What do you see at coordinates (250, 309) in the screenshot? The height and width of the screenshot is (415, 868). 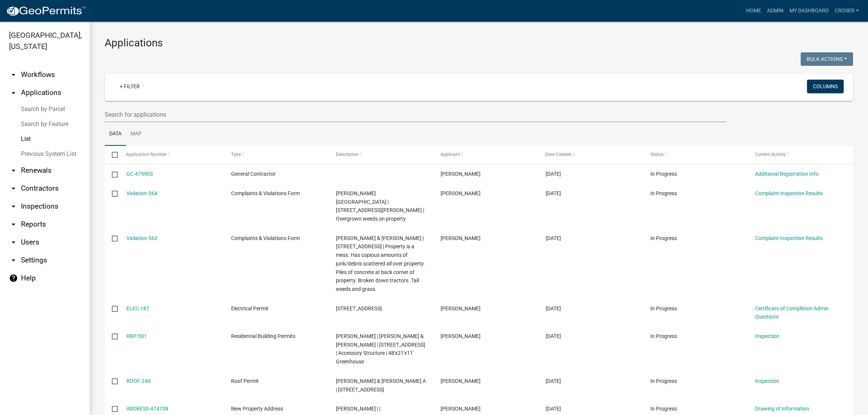 I see `span: Electrical Permit` at bounding box center [250, 309].